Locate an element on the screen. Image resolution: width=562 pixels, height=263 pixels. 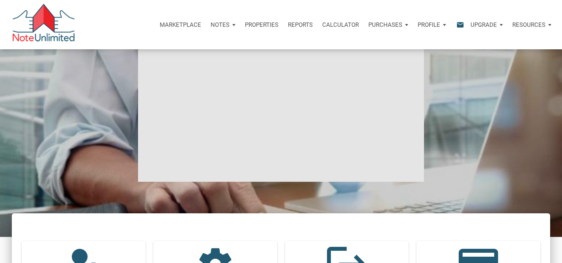
button: Resources is located at coordinates (532, 25).